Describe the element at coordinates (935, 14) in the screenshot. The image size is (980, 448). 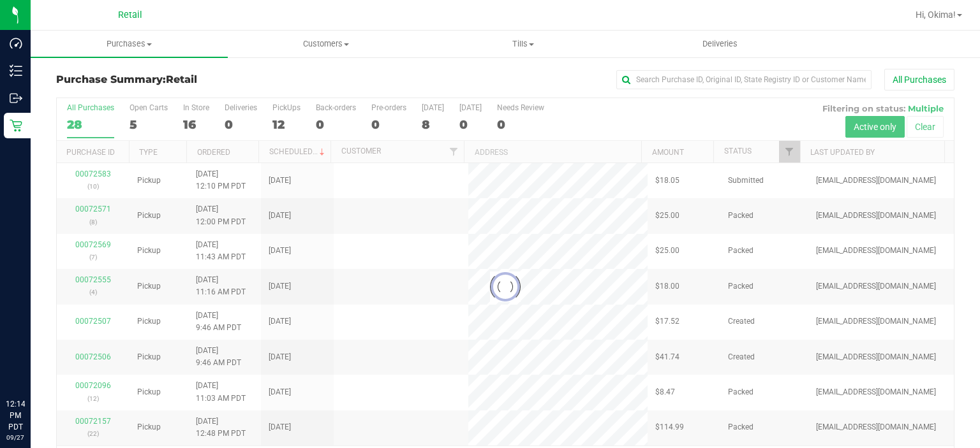
I see `span: Hi, Okima!` at that location.